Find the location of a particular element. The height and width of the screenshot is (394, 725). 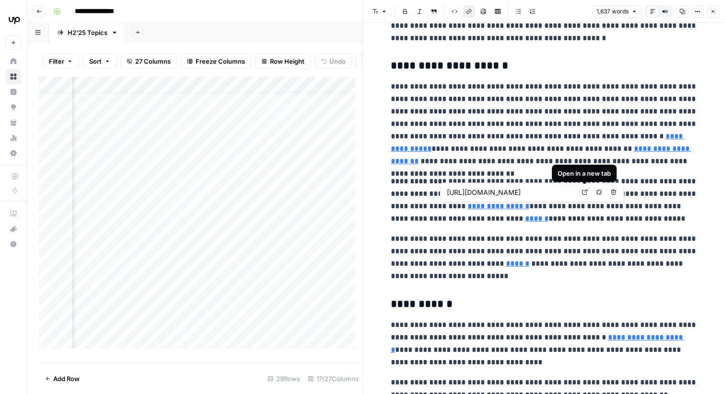

a: Usage is located at coordinates (13, 138).